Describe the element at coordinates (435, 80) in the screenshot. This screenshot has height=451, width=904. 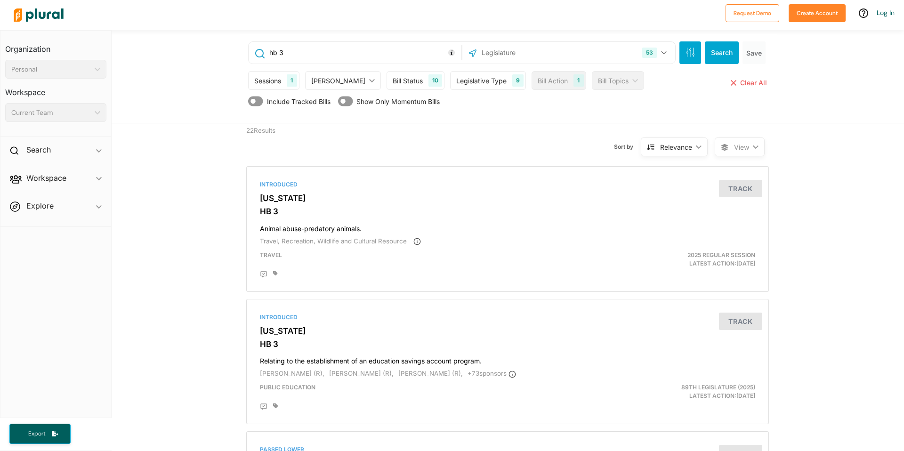
I see `div: 10` at that location.